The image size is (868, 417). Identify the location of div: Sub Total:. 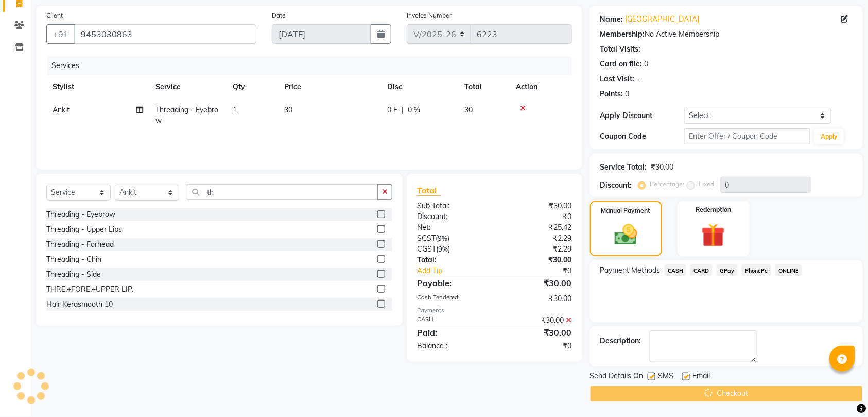
(451, 206).